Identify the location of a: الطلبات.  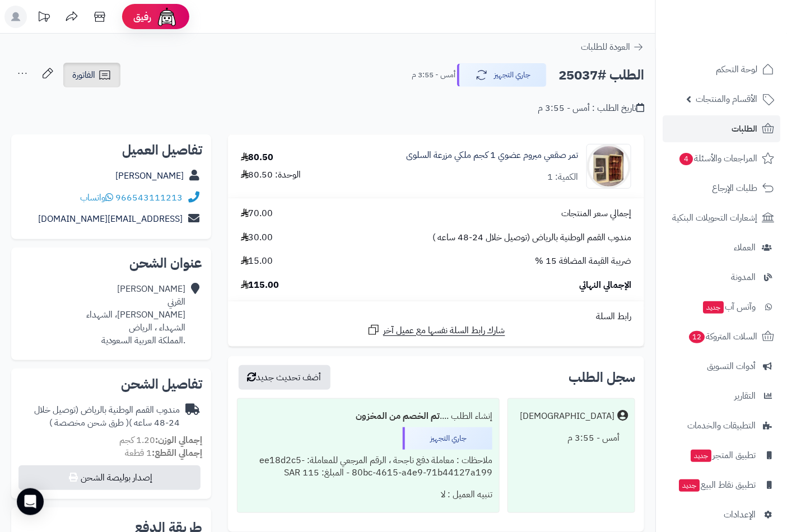
(721, 129).